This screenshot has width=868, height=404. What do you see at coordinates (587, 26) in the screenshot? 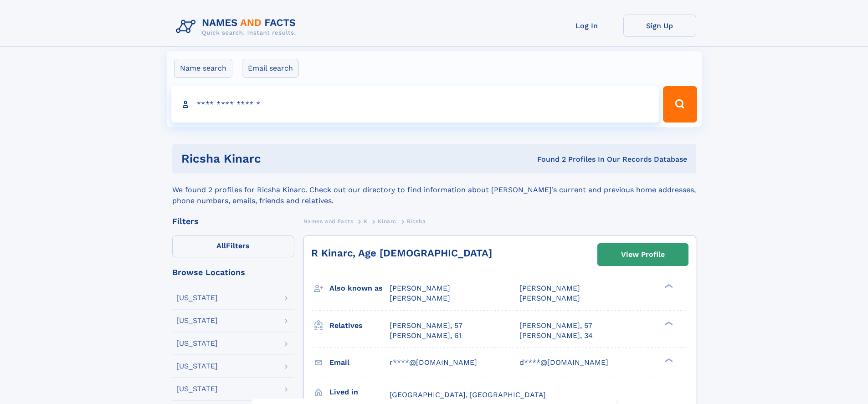
I see `a: Log In` at bounding box center [587, 26].